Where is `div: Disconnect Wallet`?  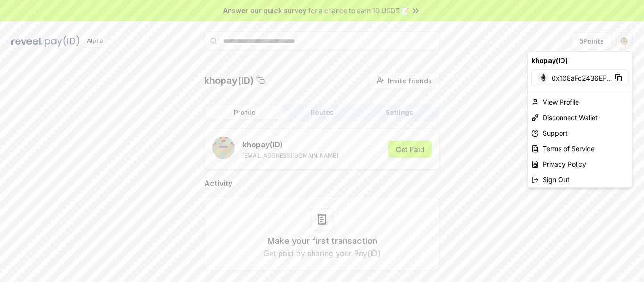
div: Disconnect Wallet is located at coordinates (580, 117).